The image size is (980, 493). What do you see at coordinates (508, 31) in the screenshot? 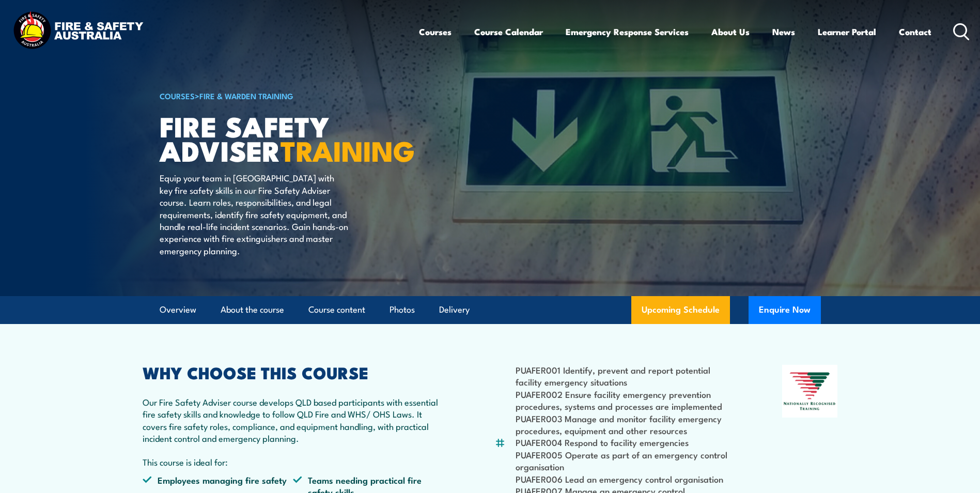
I see `a: Course Calendar` at bounding box center [508, 31].